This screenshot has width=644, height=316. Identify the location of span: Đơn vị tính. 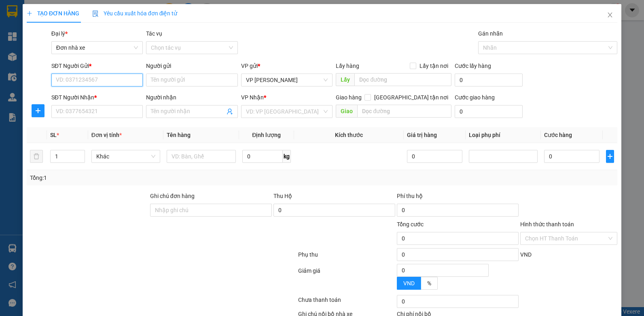
(107, 135).